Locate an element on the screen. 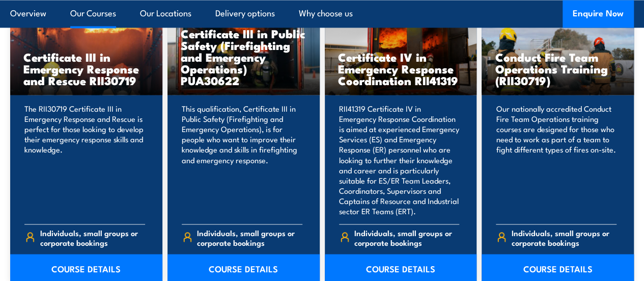  h3: Conduct Fire Team Operations Training (RII30719) is located at coordinates (558, 68).